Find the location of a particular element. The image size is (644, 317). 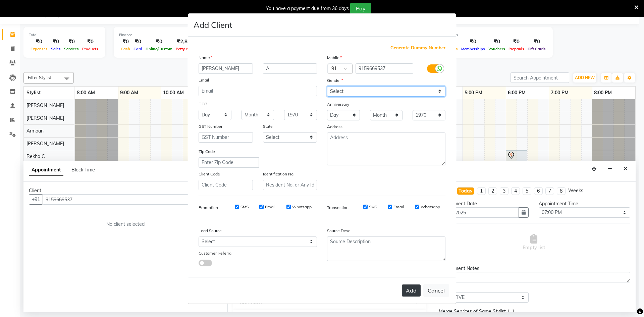

h4: Add Client is located at coordinates (213, 25).